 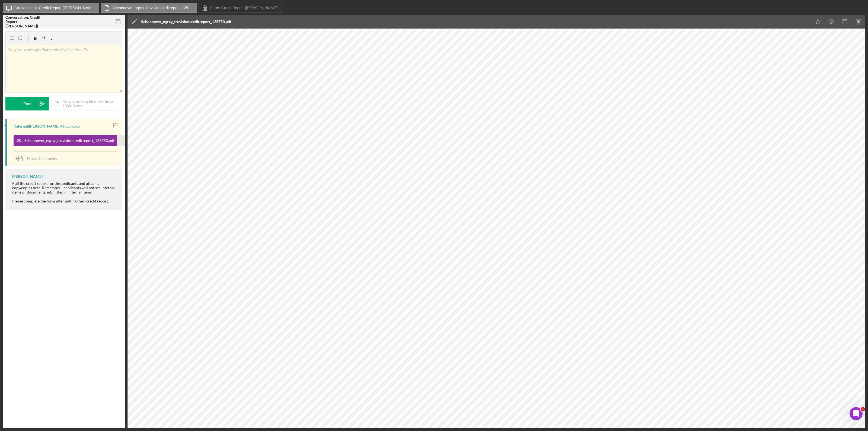 I want to click on div: Post, so click(x=27, y=103).